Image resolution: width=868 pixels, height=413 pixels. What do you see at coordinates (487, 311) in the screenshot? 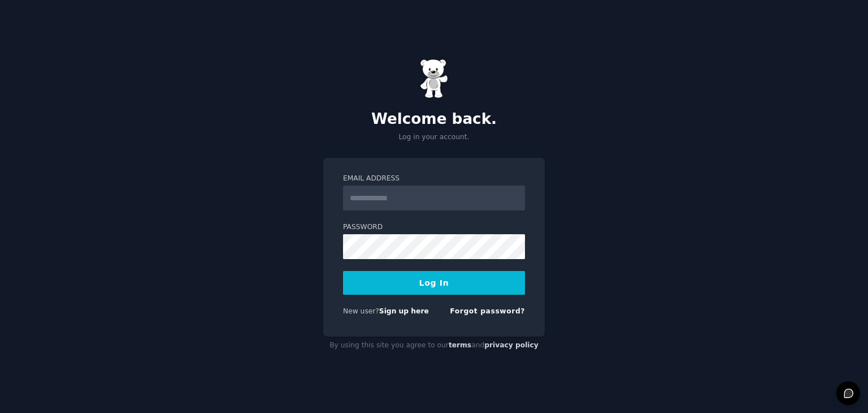
I see `a: Forgot password?` at bounding box center [487, 311].